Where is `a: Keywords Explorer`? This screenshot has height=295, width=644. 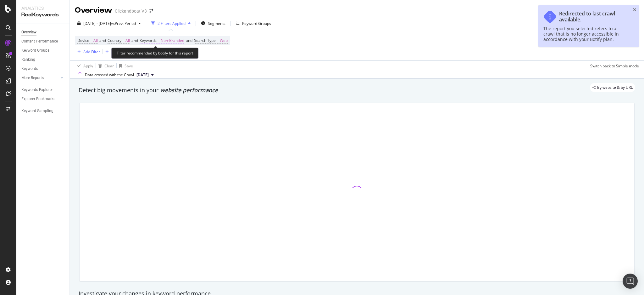 a: Keywords Explorer is located at coordinates (43, 89).